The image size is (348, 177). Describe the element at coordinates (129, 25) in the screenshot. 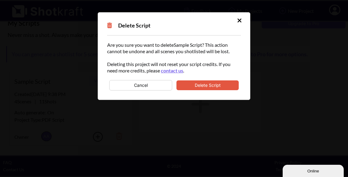

I see `span: Delete Script` at that location.